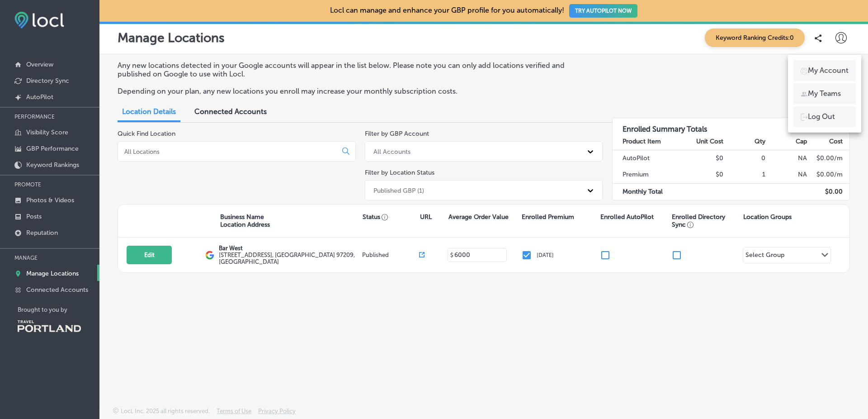 The image size is (868, 419). I want to click on p: Connected Accounts, so click(57, 290).